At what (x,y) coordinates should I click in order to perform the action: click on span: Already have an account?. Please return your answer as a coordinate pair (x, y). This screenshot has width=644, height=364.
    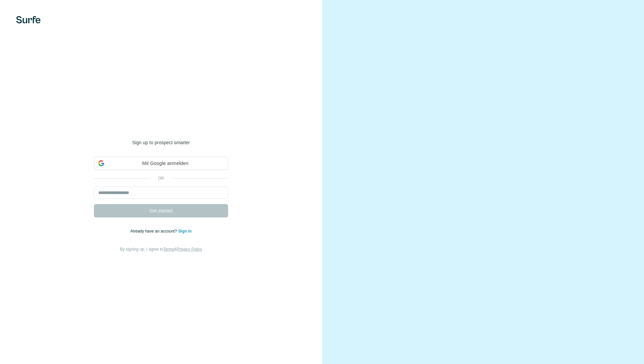
    Looking at the image, I should click on (155, 232).